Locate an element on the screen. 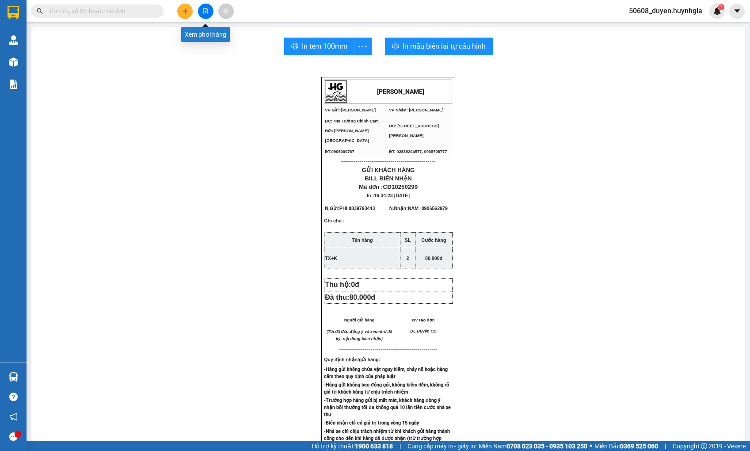 The height and width of the screenshot is (451, 750). span: CĐ10250299 is located at coordinates (401, 187).